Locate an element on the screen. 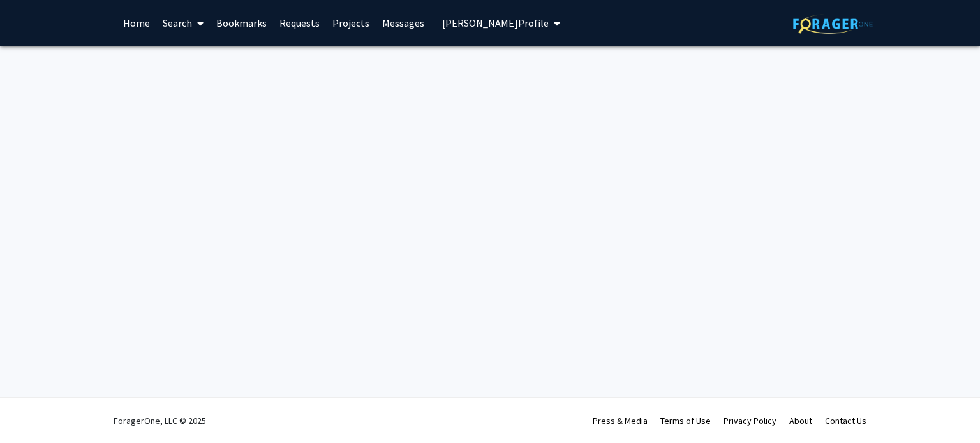  a: Messages is located at coordinates (403, 23).